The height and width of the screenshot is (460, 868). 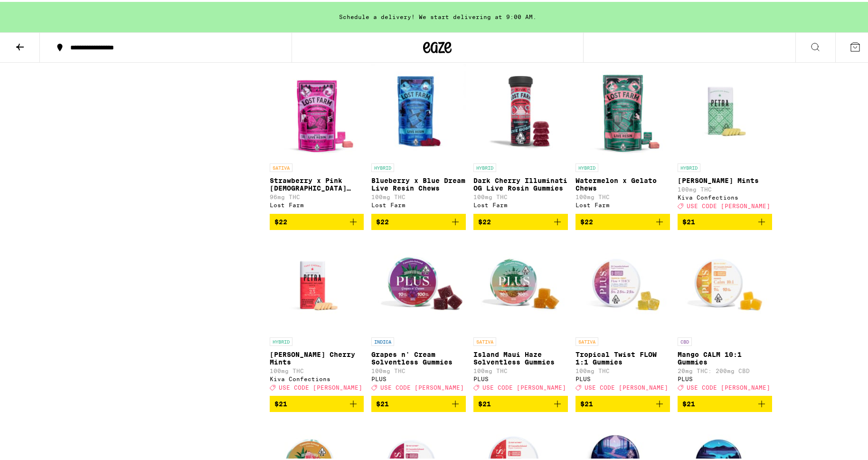 What do you see at coordinates (622, 183) in the screenshot?
I see `p: Watermelon x Gelato Chews` at bounding box center [622, 183].